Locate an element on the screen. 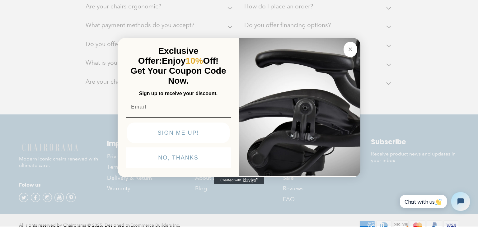  span: Chat with us is located at coordinates (30, 15).